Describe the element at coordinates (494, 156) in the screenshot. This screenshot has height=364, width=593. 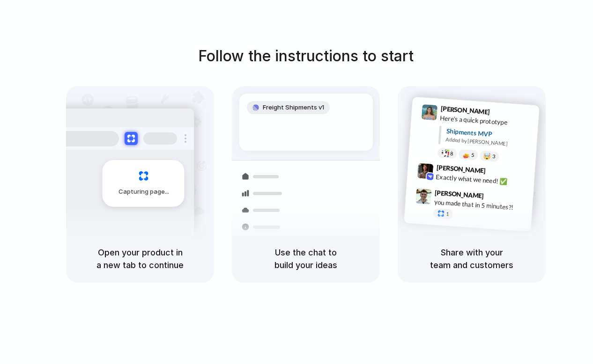
I see `span: 3` at that location.